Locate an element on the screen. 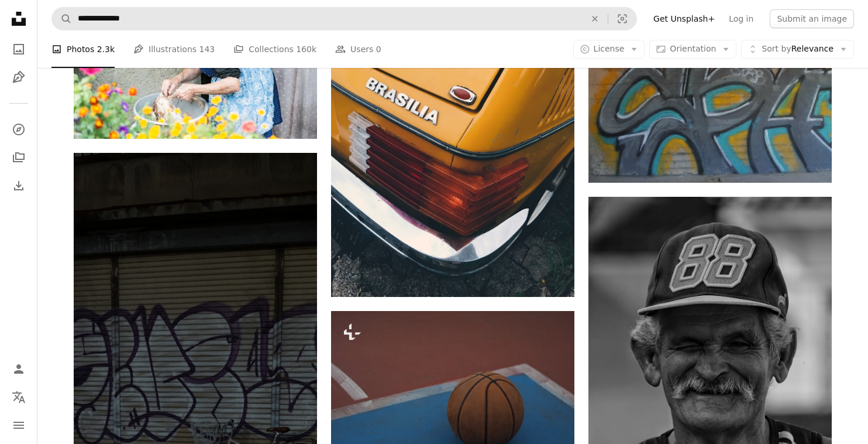 The height and width of the screenshot is (444, 868). a: a wall with some graffiti on it is located at coordinates (710, 114).